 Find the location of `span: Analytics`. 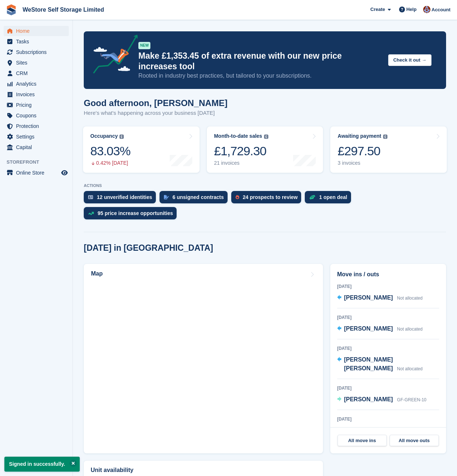

span: Analytics is located at coordinates (38, 84).